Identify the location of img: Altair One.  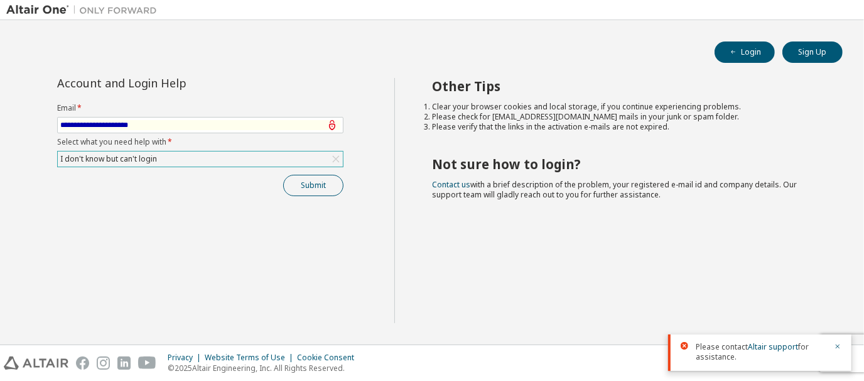
(85, 10).